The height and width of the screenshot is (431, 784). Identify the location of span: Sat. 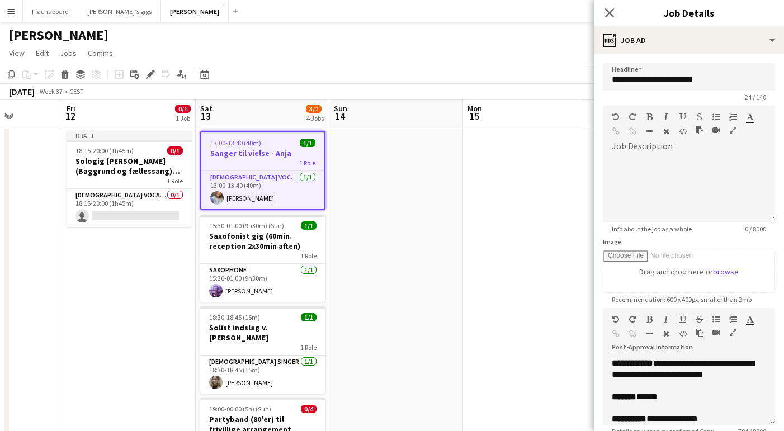
(206, 108).